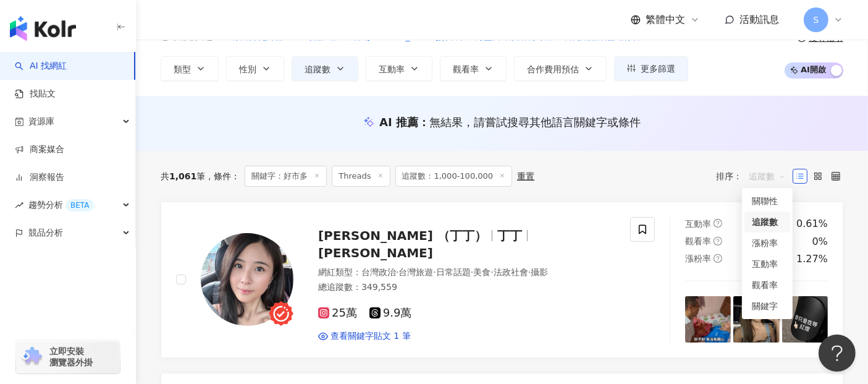  Describe the element at coordinates (820, 242) in the screenshot. I see `div: 0%` at that location.